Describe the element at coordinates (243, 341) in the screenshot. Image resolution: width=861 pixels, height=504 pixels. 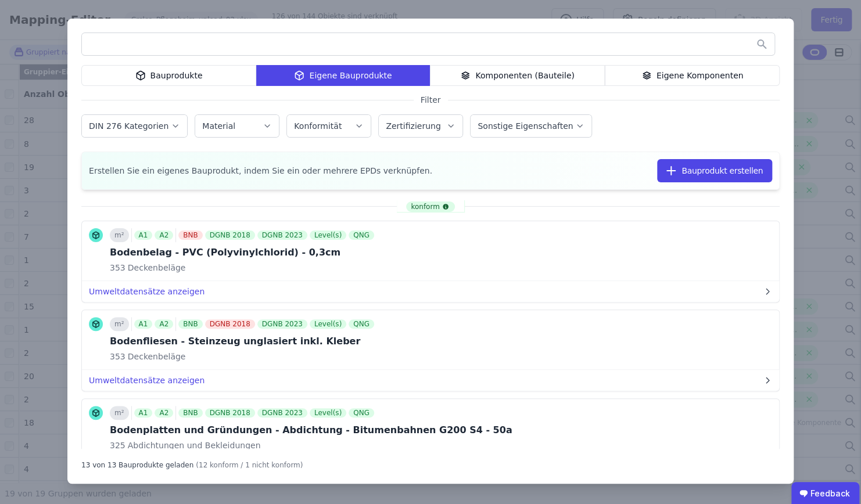
I see `div: Bodenfliesen - Steinzeug unglasiert inkl. Kleber` at that location.